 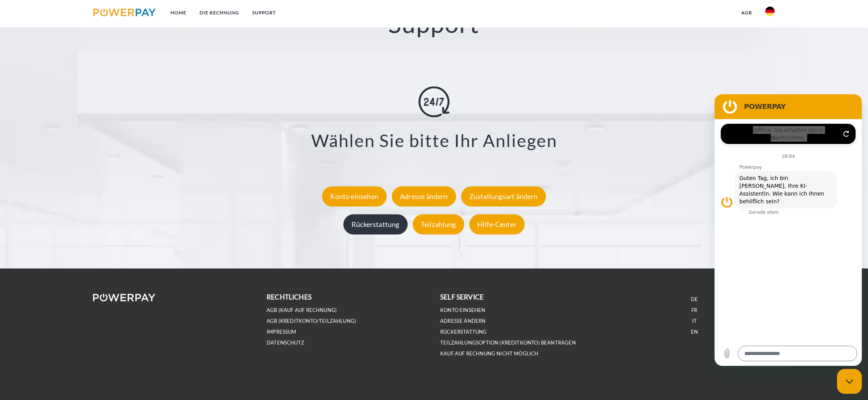 What do you see at coordinates (503, 196) in the screenshot?
I see `div: Zustellungsart ändern` at bounding box center [503, 196].